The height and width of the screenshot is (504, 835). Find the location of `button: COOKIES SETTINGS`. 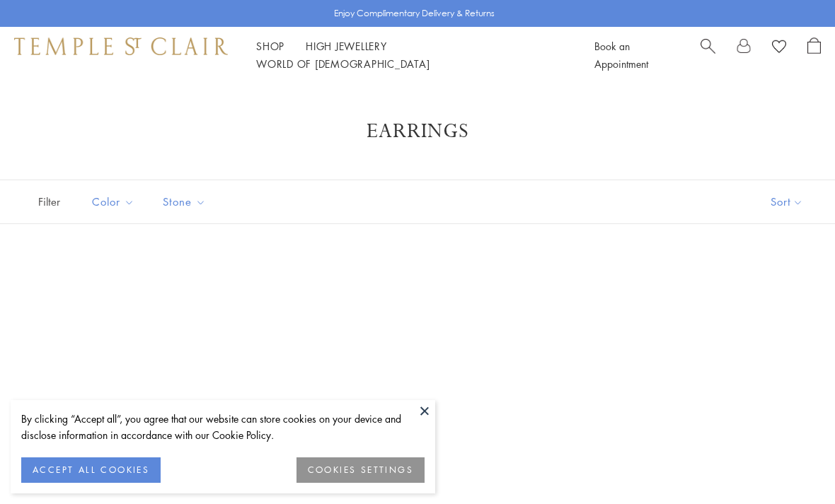

button: COOKIES SETTINGS is located at coordinates (360, 470).